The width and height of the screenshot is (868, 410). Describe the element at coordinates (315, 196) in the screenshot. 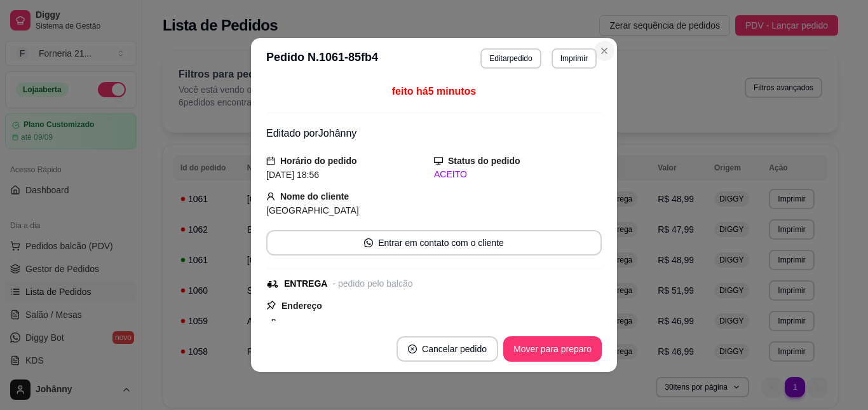

I see `strong: Nome do cliente` at that location.